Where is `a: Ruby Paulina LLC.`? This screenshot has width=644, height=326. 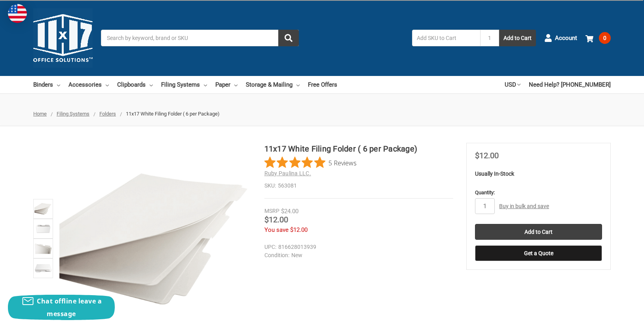
a: Ruby Paulina LLC. is located at coordinates (288, 173).